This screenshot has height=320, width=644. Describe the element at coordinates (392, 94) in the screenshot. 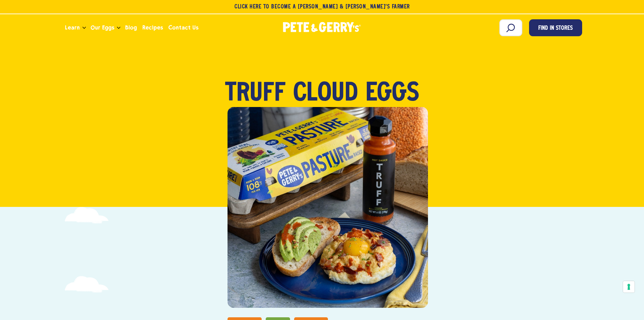

I see `span: Eggs` at that location.